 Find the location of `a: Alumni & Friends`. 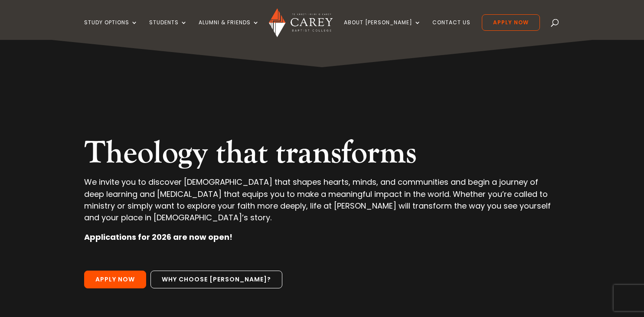

a: Alumni & Friends is located at coordinates (229, 29).